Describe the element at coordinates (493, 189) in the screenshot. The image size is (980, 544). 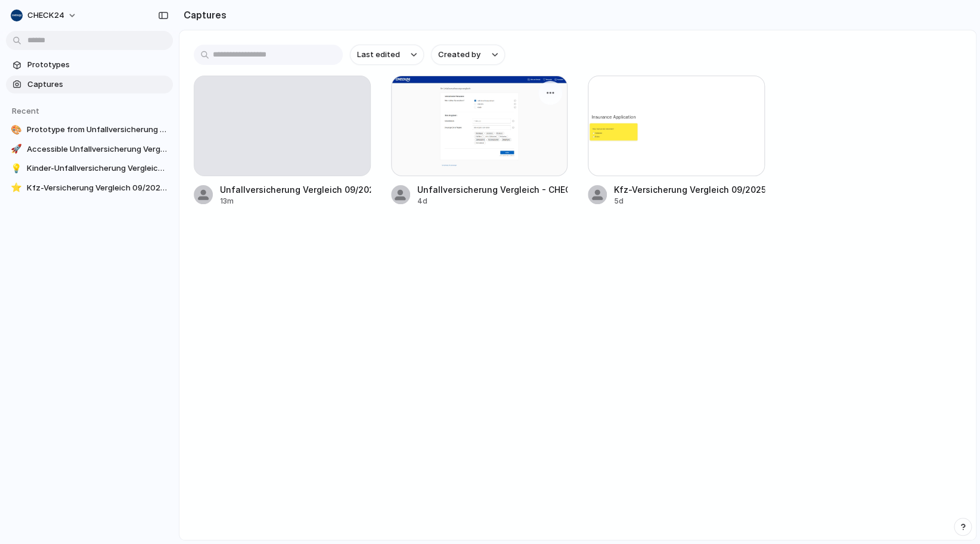
I see `div: Unfallversicherung Vergleich - CHECK24` at that location.